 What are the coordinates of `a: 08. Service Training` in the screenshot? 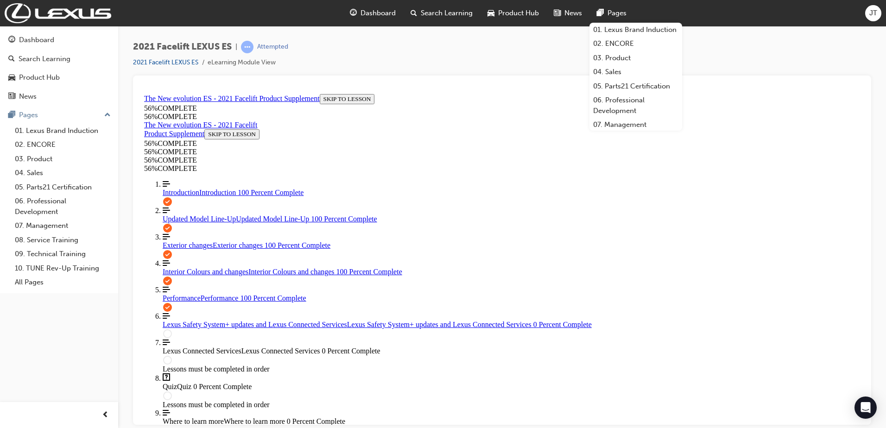 It's located at (63, 240).